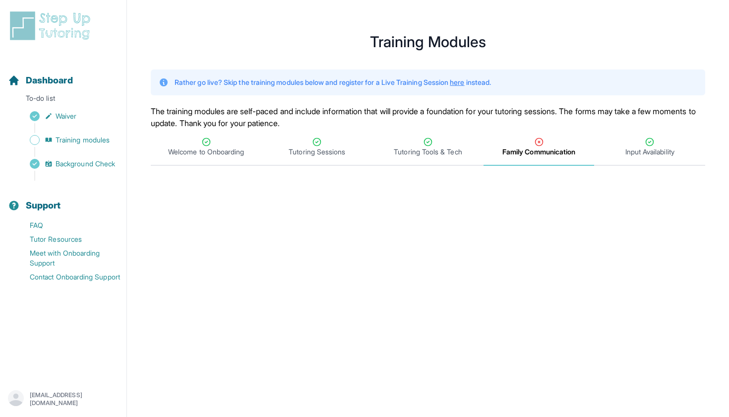 The height and width of the screenshot is (417, 729). I want to click on nav: Tabs, so click(428, 147).